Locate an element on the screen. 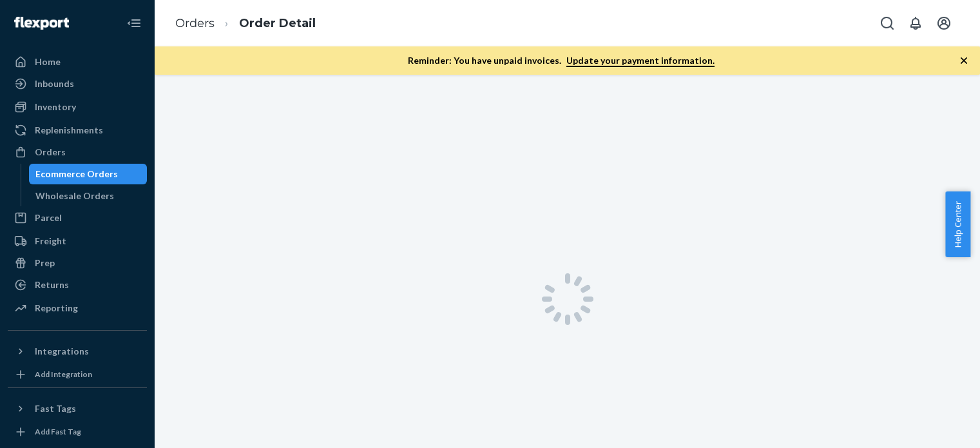 Image resolution: width=980 pixels, height=448 pixels. div: Prep is located at coordinates (45, 263).